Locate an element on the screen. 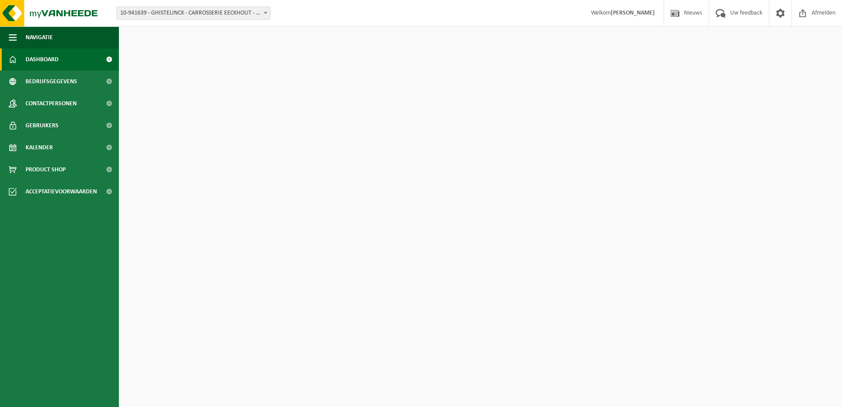 This screenshot has width=842, height=407. span: Bedrijfsgegevens is located at coordinates (51, 81).